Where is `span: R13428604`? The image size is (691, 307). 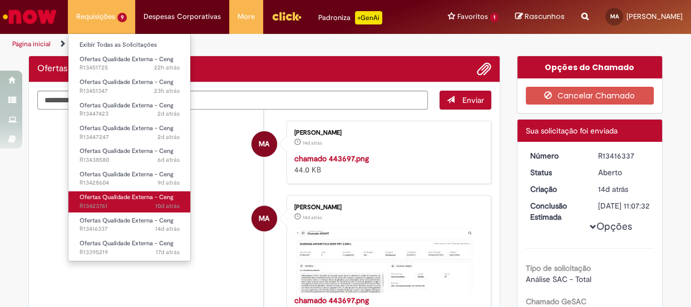
span: R13428604 is located at coordinates (130, 183).